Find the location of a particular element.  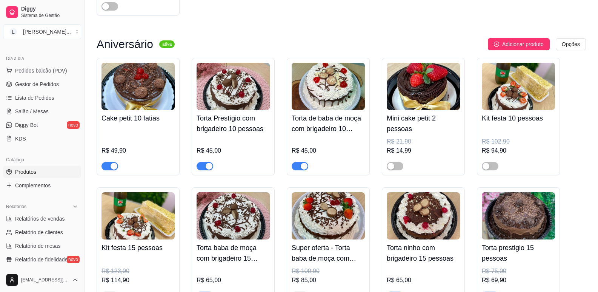

span: Produtos is located at coordinates (26, 172).